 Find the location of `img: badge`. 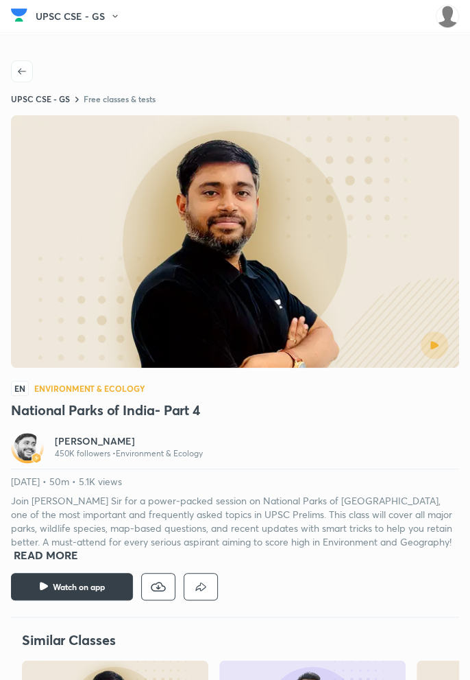

img: badge is located at coordinates (36, 457).